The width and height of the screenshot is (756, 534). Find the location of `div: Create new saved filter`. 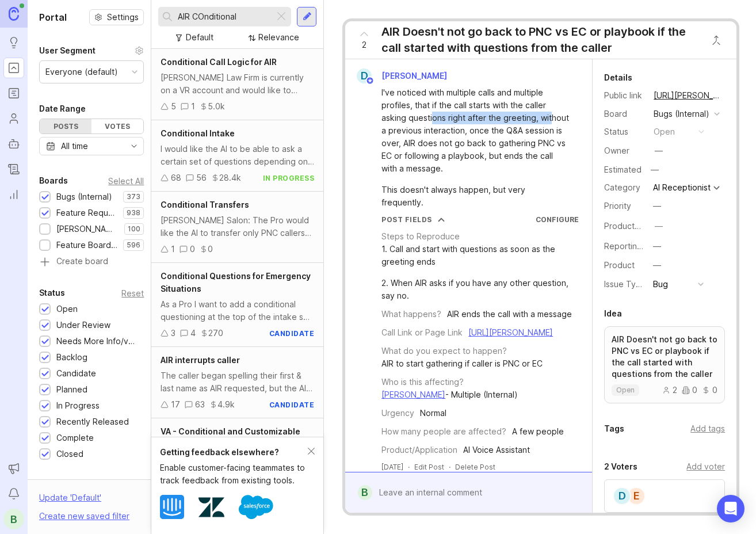

div: Create new saved filter is located at coordinates (84, 516).